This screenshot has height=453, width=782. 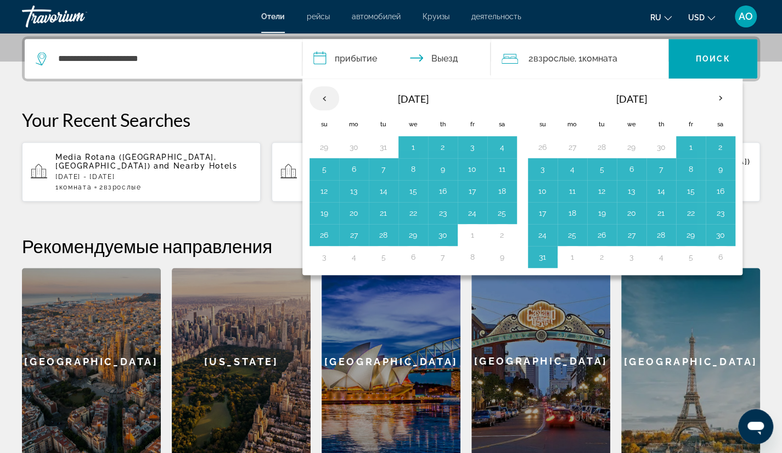 What do you see at coordinates (376, 16) in the screenshot?
I see `span: автомобилей` at bounding box center [376, 16].